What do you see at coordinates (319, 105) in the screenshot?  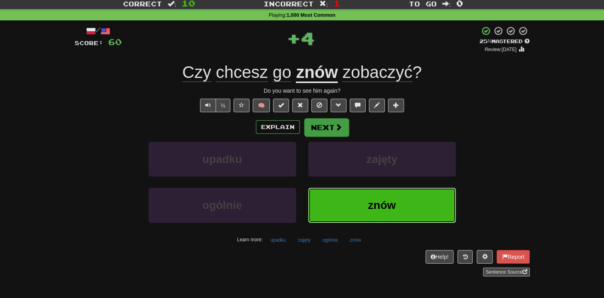 I see `button: Ignore sentence (alt+i)` at bounding box center [319, 105].